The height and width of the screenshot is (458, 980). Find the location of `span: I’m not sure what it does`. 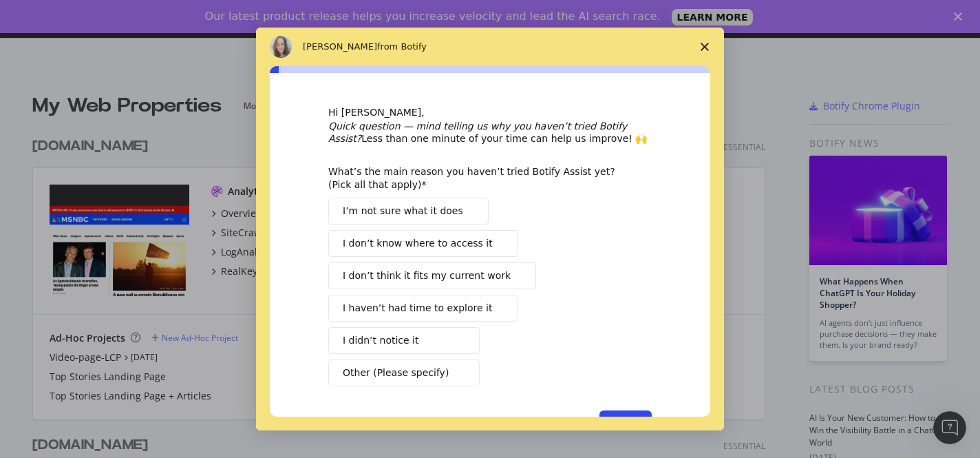

span: I’m not sure what it does is located at coordinates (402, 210).